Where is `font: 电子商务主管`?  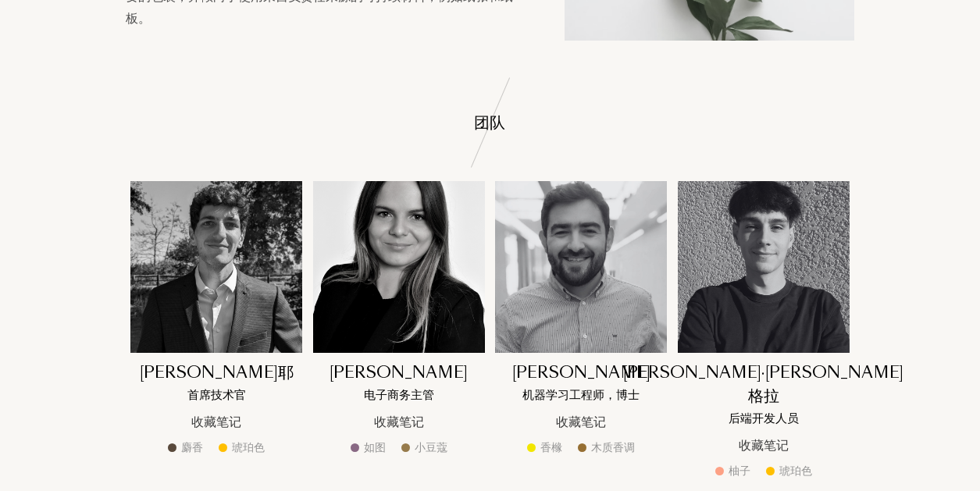 font: 电子商务主管 is located at coordinates (399, 395).